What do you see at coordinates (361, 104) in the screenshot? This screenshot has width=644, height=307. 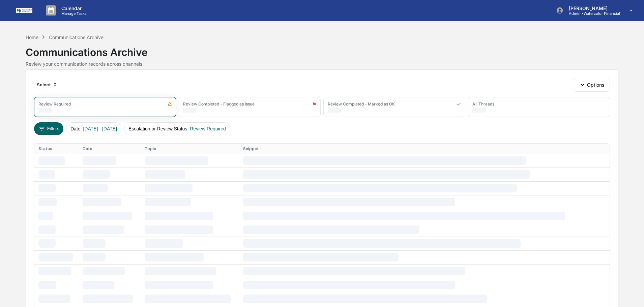 I see `div: Review Completed - Marked as OK` at bounding box center [361, 104].